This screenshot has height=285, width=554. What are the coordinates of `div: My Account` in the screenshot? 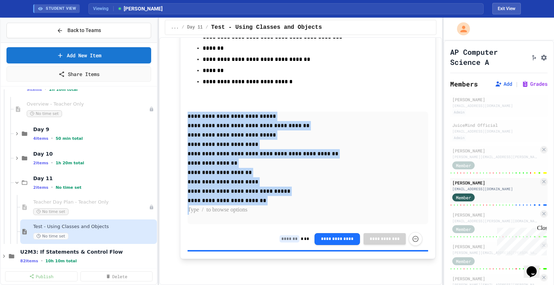 It's located at (460, 29).